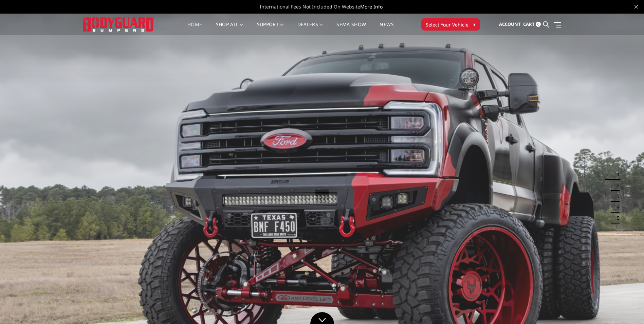 The height and width of the screenshot is (324, 644). Describe the element at coordinates (351, 29) in the screenshot. I see `a: SEMA Show` at that location.